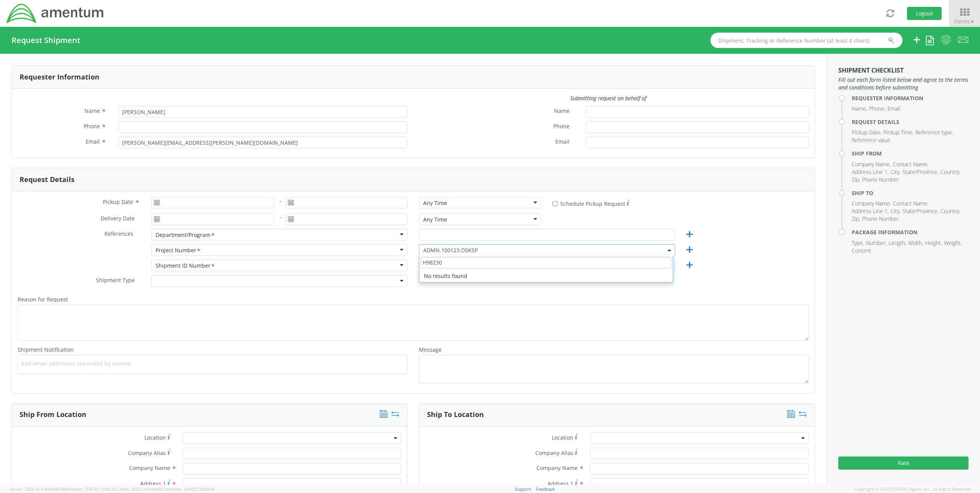 This screenshot has height=493, width=980. Describe the element at coordinates (63, 489) in the screenshot. I see `span: Server: 2025.16.0-9544af67660` at that location.